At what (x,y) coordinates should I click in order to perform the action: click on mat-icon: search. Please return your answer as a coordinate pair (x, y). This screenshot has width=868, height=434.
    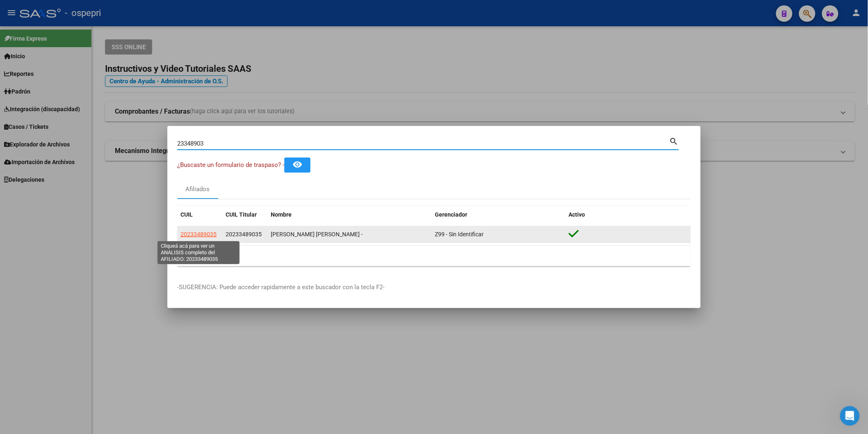
    Looking at the image, I should click on (673, 141).